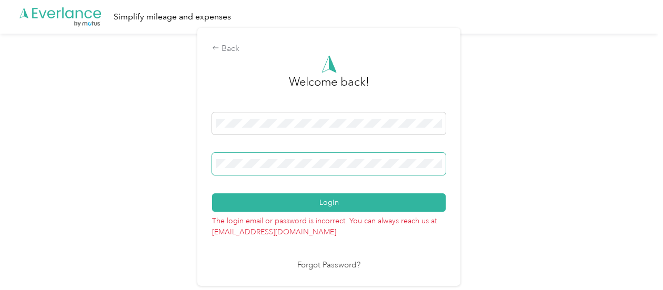 The height and width of the screenshot is (290, 663). What do you see at coordinates (329, 266) in the screenshot?
I see `a: Forgot Password?` at bounding box center [329, 266].